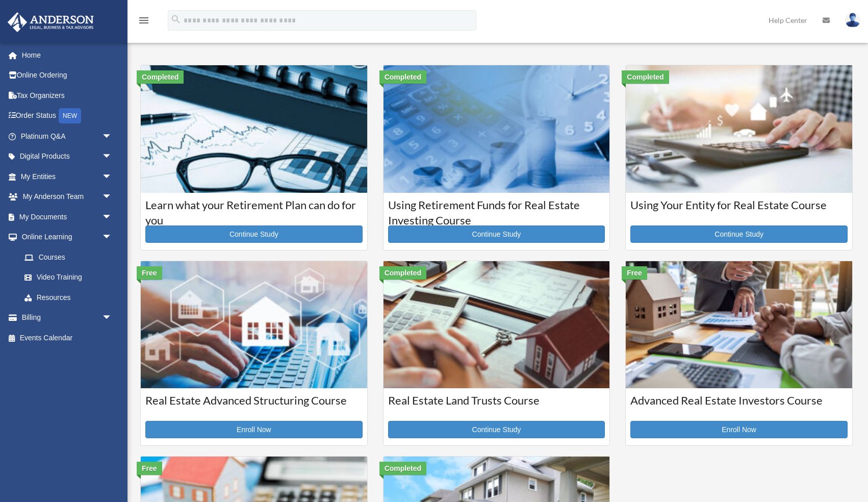 The height and width of the screenshot is (502, 868). Describe the element at coordinates (67, 55) in the screenshot. I see `a: Home` at that location.